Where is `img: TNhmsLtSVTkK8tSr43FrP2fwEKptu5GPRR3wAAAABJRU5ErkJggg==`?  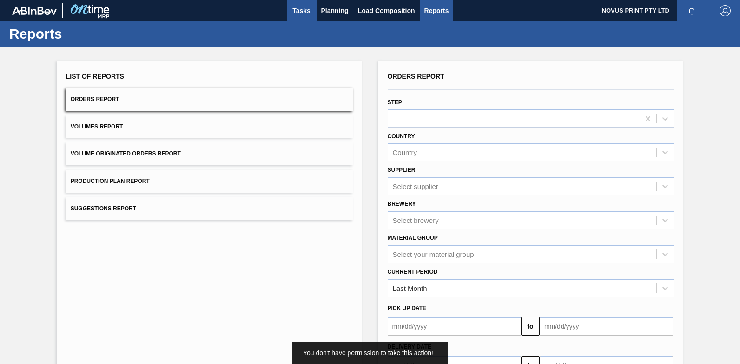
img: TNhmsLtSVTkK8tSr43FrP2fwEKptu5GPRR3wAAAABJRU5ErkJggg== is located at coordinates (34, 11).